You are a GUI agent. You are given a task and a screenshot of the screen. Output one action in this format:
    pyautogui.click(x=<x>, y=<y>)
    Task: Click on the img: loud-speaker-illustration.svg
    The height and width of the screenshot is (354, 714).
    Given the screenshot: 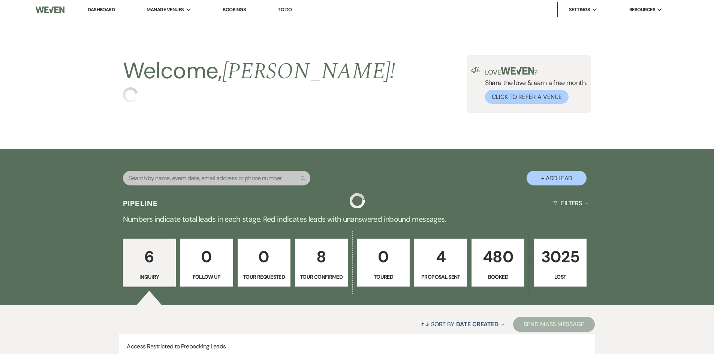 What is the action you would take?
    pyautogui.click(x=476, y=70)
    